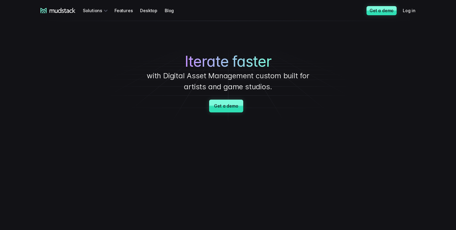 This screenshot has height=230, width=456. I want to click on span: Iterate faster, so click(228, 62).